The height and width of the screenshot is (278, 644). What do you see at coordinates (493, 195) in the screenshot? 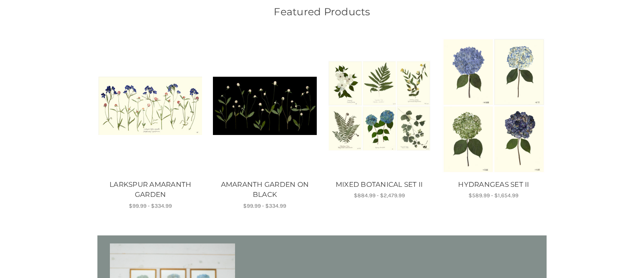
I see `span: $589.99 - $1,654.99` at bounding box center [493, 195].